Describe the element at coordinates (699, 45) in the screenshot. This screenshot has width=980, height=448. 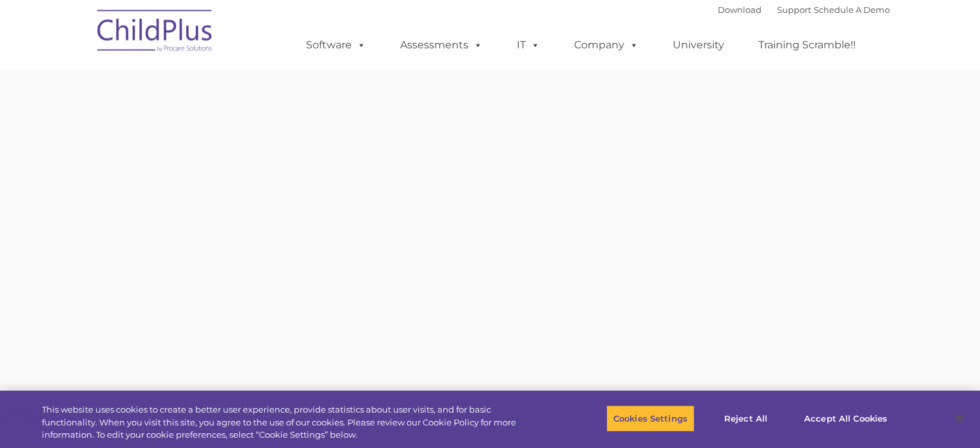
I see `a: University` at that location.